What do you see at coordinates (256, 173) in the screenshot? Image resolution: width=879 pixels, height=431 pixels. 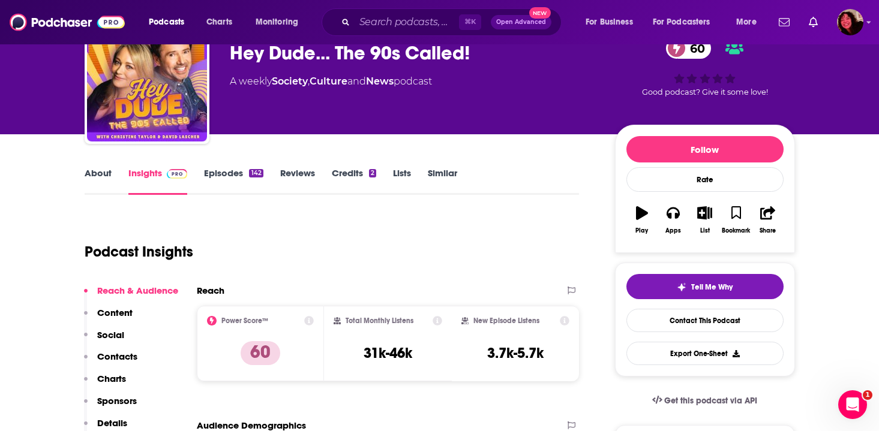 I see `div: 142` at bounding box center [256, 173].